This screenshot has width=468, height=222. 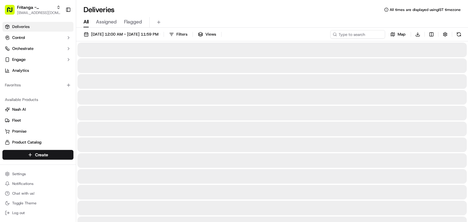 I want to click on span: Product Catalog, so click(x=27, y=143).